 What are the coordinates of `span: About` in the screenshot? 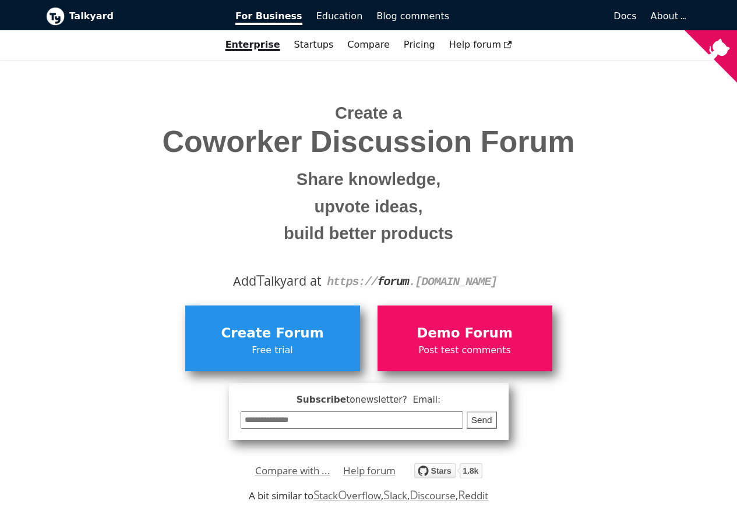 It's located at (667, 16).